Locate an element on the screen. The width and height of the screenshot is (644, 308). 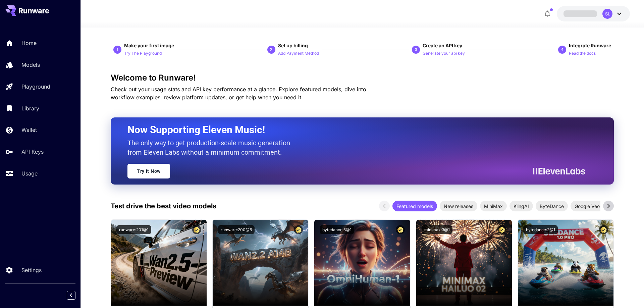
span: New releases is located at coordinates (458, 206).